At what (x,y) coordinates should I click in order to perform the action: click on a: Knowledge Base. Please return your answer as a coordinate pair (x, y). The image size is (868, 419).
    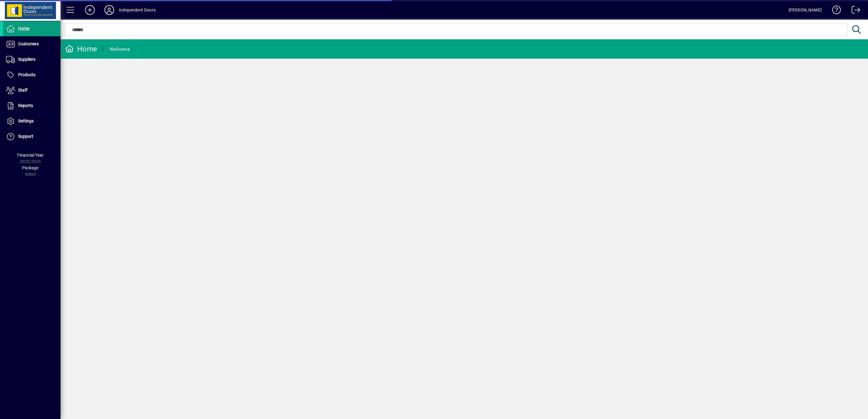
    Looking at the image, I should click on (835, 11).